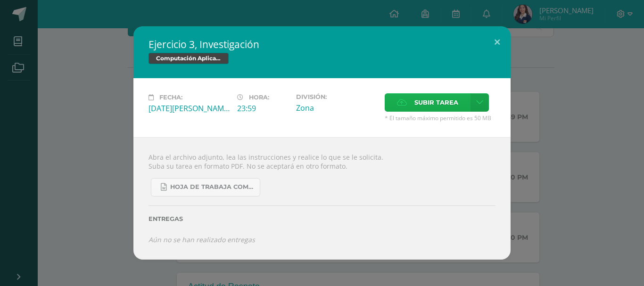 The height and width of the screenshot is (286, 644). Describe the element at coordinates (212, 187) in the screenshot. I see `span: Hoja de trabaja Compu Aplicada.docx` at that location.